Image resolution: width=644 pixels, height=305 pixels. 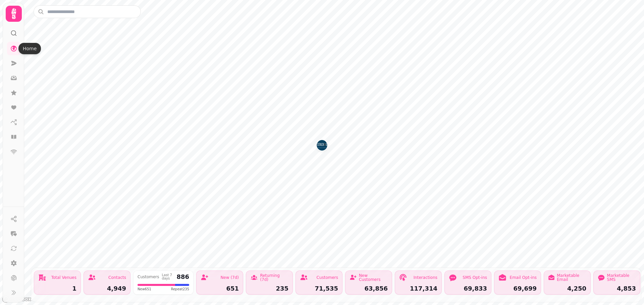 I want to click on div: 117,314, so click(x=418, y=289).